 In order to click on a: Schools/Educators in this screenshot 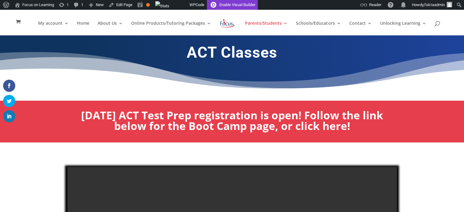, I will do `click(318, 28)`.